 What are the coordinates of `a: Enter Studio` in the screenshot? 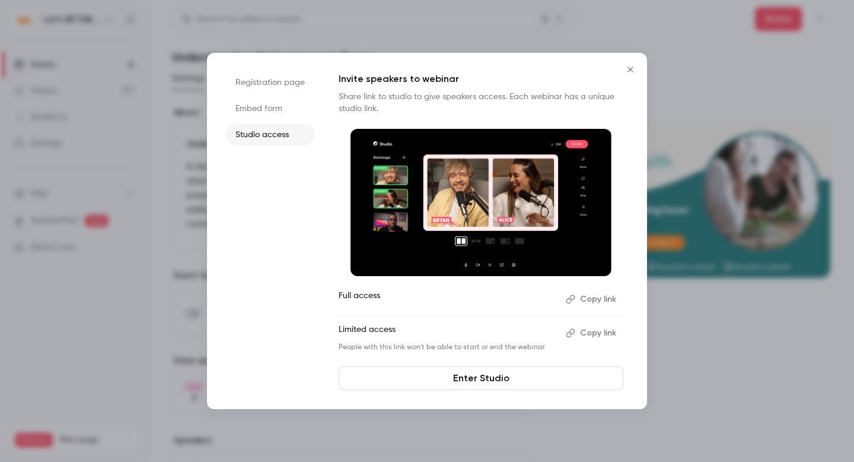 It's located at (481, 378).